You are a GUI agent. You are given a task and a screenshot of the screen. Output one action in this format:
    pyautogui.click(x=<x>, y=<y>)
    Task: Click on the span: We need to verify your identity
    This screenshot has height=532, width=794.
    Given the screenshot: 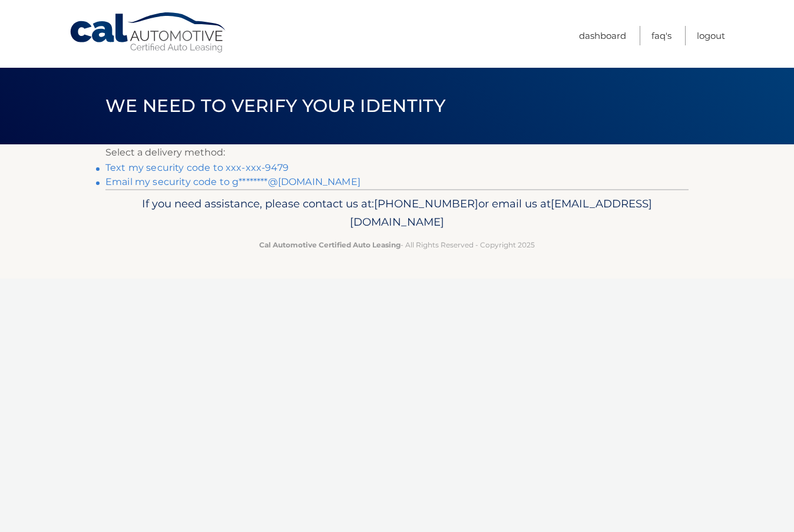 What is the action you would take?
    pyautogui.click(x=275, y=105)
    